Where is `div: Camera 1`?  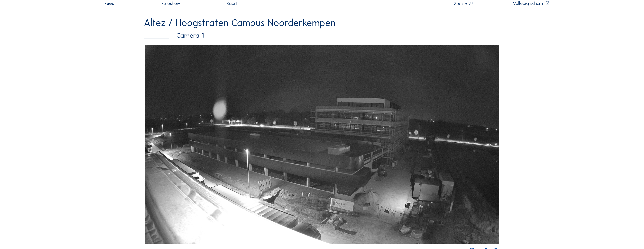
div: Camera 1 is located at coordinates (322, 35).